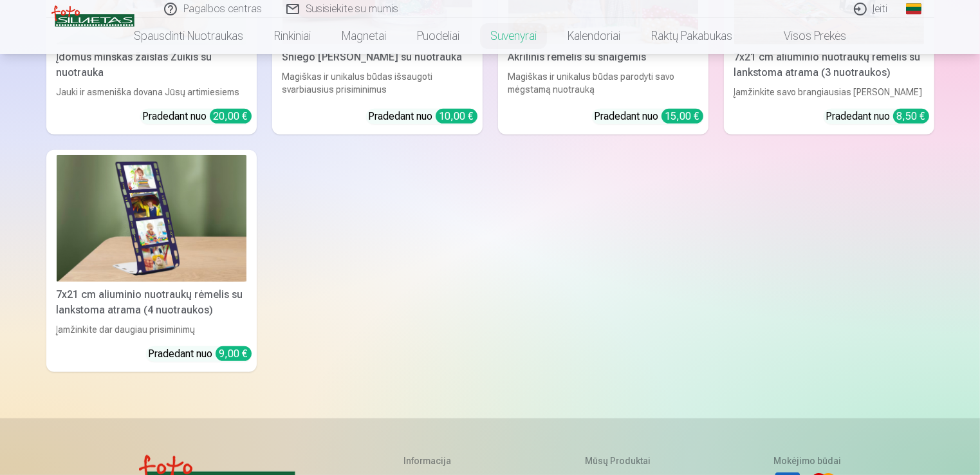 The image size is (980, 475). What do you see at coordinates (151, 303) in the screenshot?
I see `div: 7x21 cm aliuminio nuotraukų rėmelis su lankstoma atrama (4 nuotraukos)` at bounding box center [151, 303].